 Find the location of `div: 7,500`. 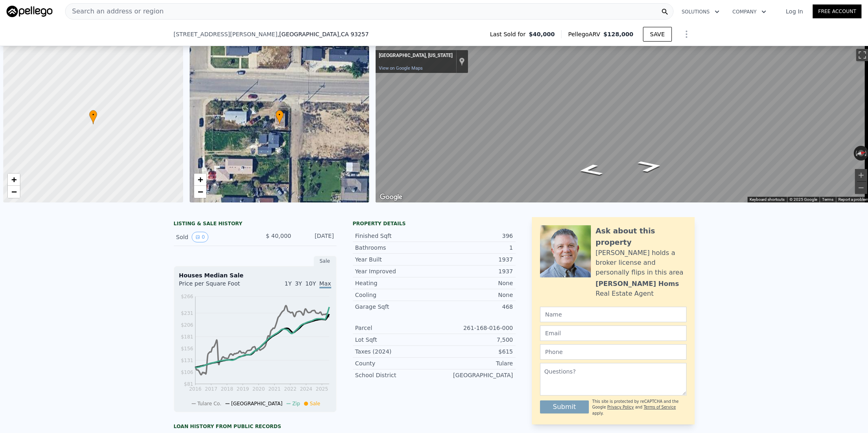

div: 7,500 is located at coordinates (473, 339).